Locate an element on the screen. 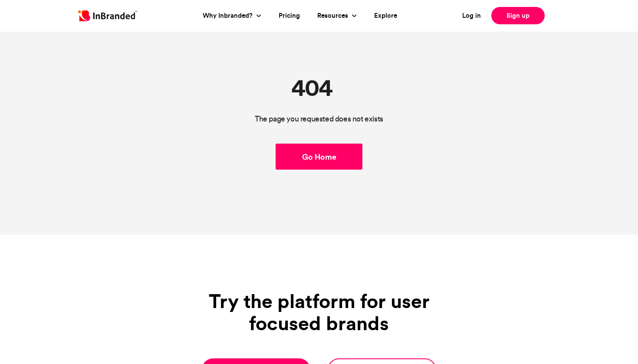 The image size is (638, 364). a: Resources is located at coordinates (334, 15).